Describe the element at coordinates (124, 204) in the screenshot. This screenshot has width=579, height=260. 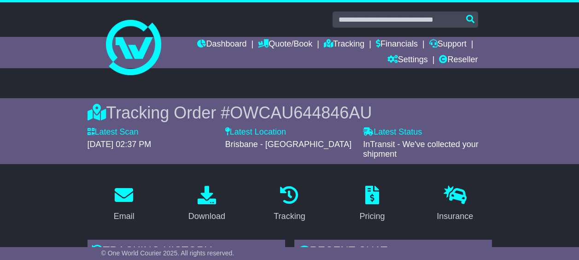
I see `a: Email` at that location.